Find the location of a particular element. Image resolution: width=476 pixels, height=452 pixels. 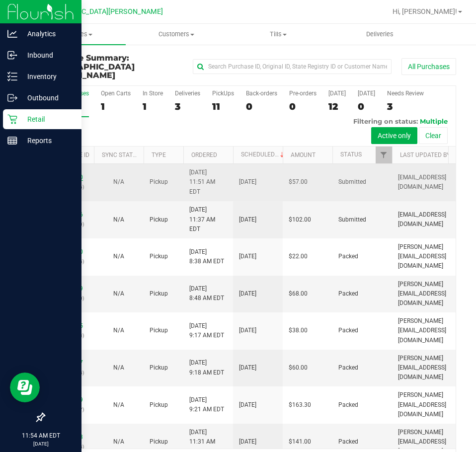

span: $38.00 is located at coordinates (298, 331).